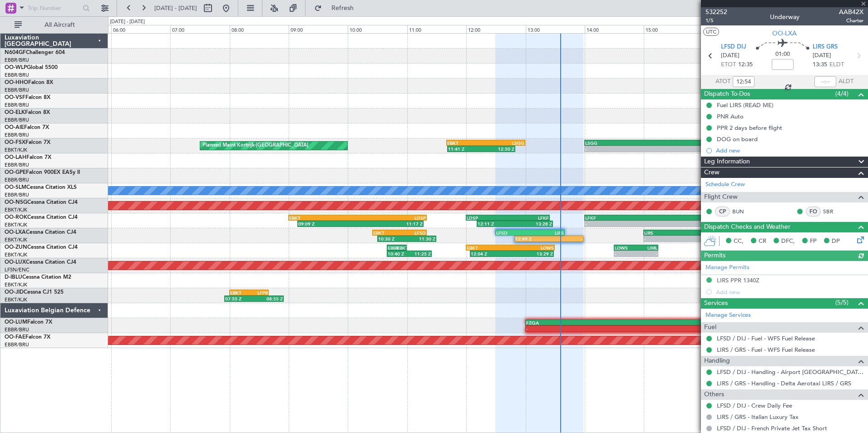  I want to click on a: OO-NSGCessna Citation CJ4, so click(41, 202).